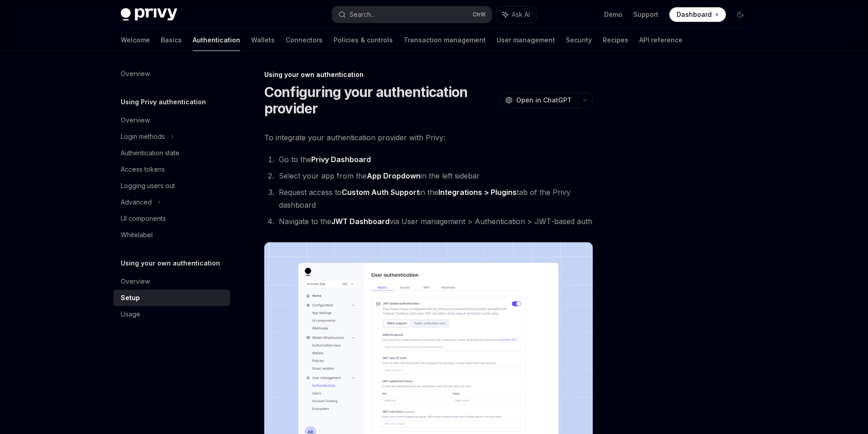 This screenshot has height=434, width=868. Describe the element at coordinates (170, 263) in the screenshot. I see `h5: Using your own authentication` at that location.